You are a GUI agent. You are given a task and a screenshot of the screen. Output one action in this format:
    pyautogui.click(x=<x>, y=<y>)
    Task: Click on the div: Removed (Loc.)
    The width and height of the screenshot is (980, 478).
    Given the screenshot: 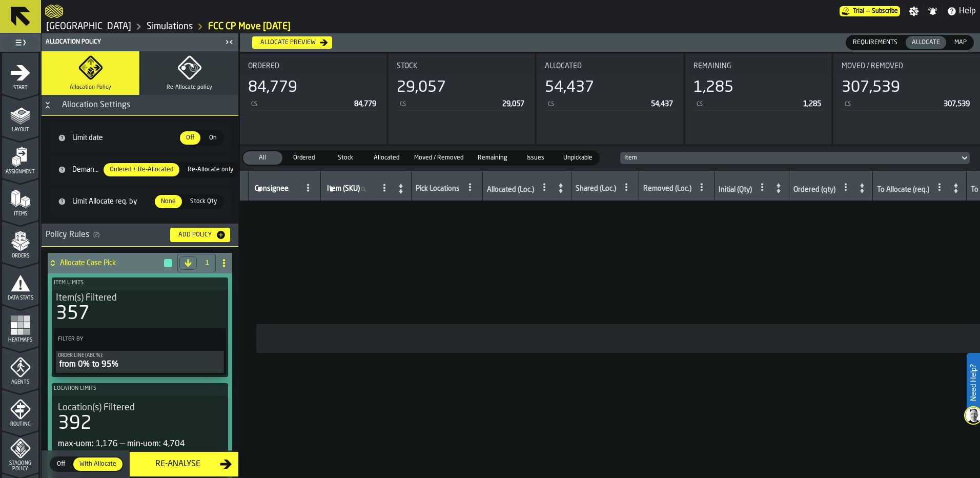 What is the action you would take?
    pyautogui.click(x=667, y=189)
    